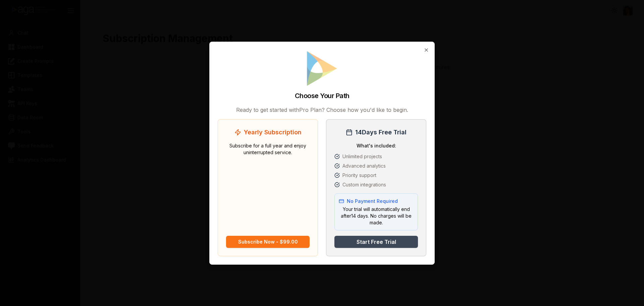 This screenshot has height=306, width=644. I want to click on li: Custom integrations, so click(376, 185).